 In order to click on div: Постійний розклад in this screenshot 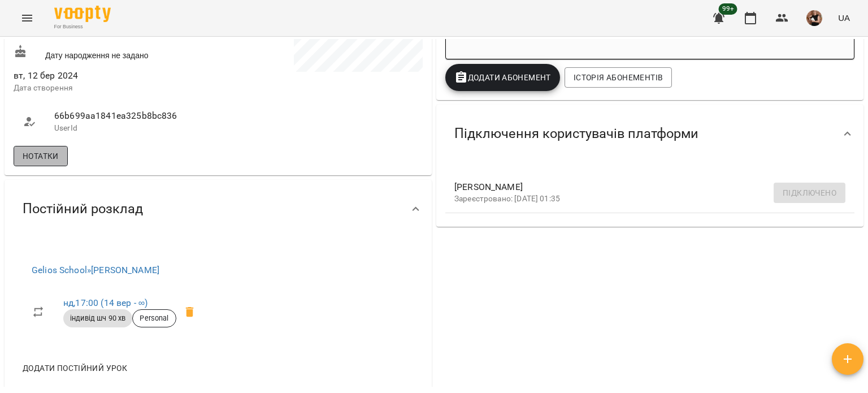, I will do `click(218, 208)`.